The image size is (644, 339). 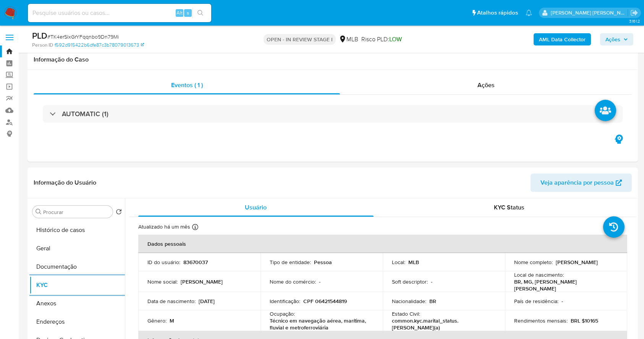 What do you see at coordinates (195, 263) in the screenshot?
I see `p: 83670037` at bounding box center [195, 263].